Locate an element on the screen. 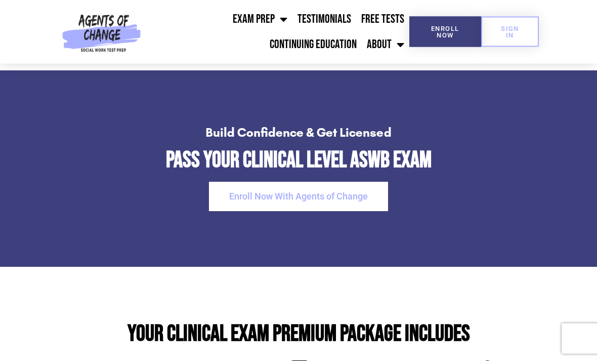 Image resolution: width=597 pixels, height=361 pixels. a: Enroll Now With Agents of Change is located at coordinates (299, 197).